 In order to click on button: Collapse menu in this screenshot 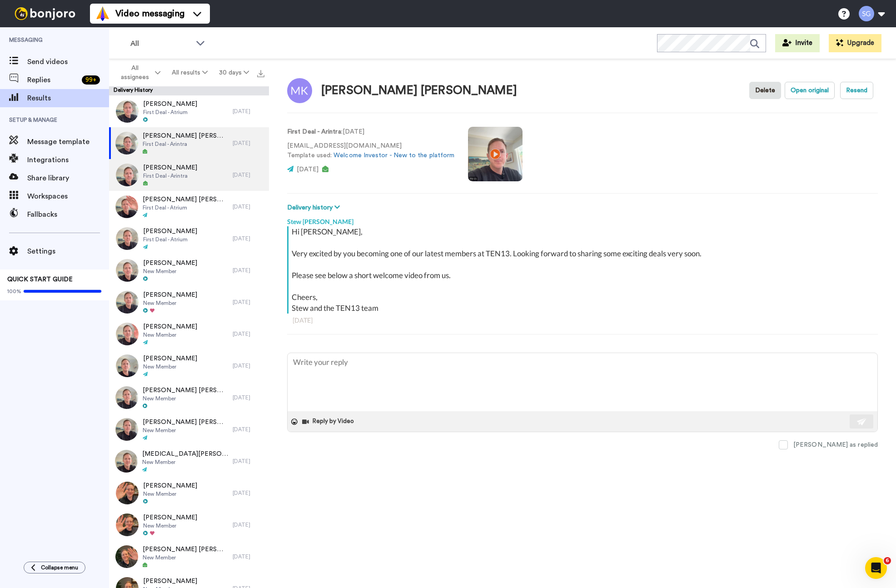, I will do `click(54, 568)`.